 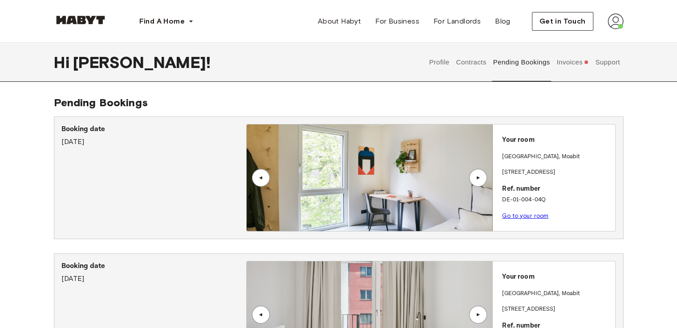 What do you see at coordinates (166, 21) in the screenshot?
I see `button: Find A Home` at bounding box center [166, 21].